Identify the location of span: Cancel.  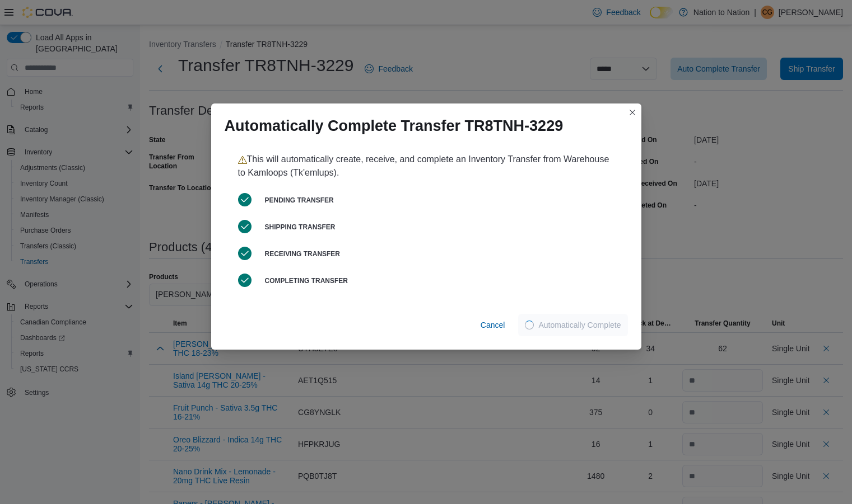
(493, 325).